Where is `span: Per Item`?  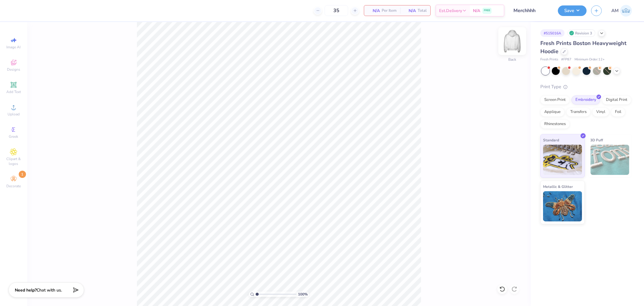
span: Per Item is located at coordinates (389, 10).